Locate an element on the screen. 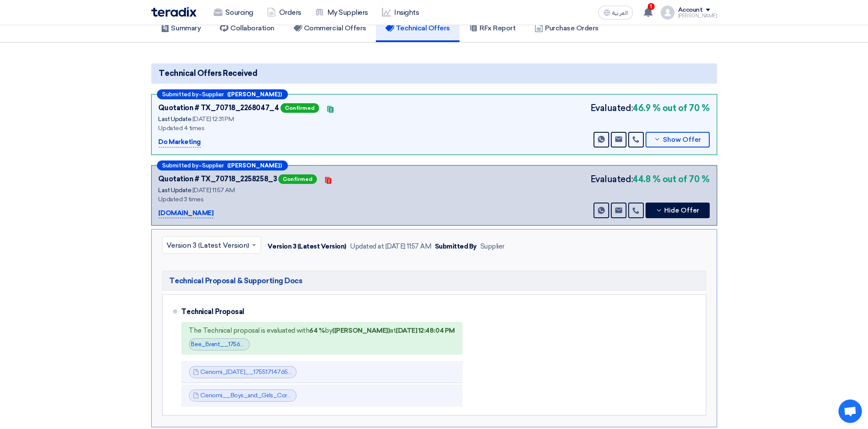 The height and width of the screenshot is (429, 868). img: profile_test.png is located at coordinates (668, 12).